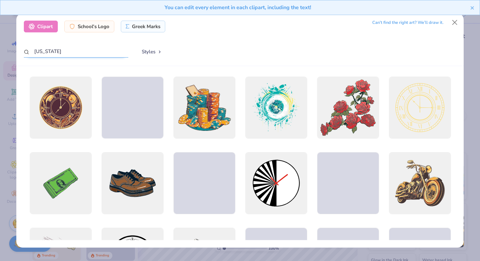 This screenshot has height=261, width=480. I want to click on button: close, so click(473, 8).